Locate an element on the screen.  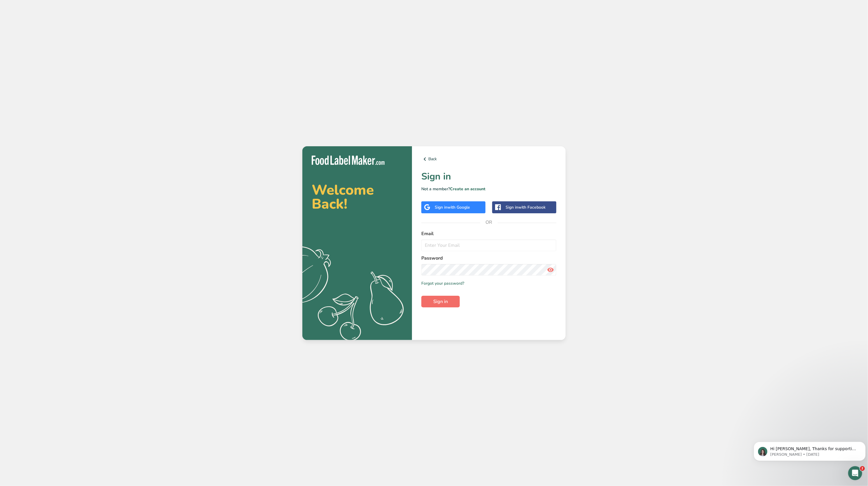
span: OR is located at coordinates (489, 222).